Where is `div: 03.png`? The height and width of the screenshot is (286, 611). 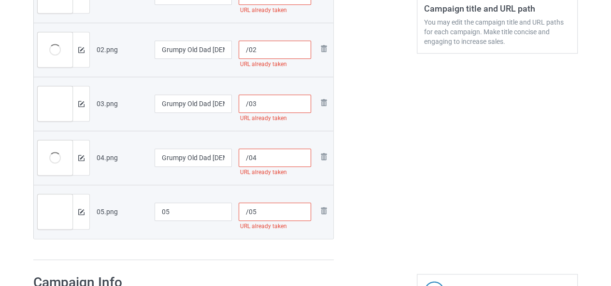 div: 03.png is located at coordinates (122, 104).